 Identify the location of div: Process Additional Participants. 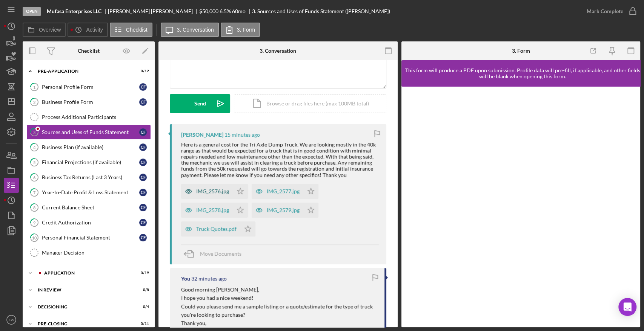
(96, 118).